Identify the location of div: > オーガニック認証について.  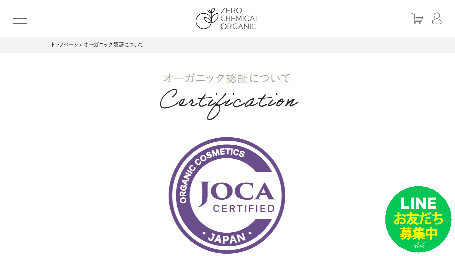
(227, 45).